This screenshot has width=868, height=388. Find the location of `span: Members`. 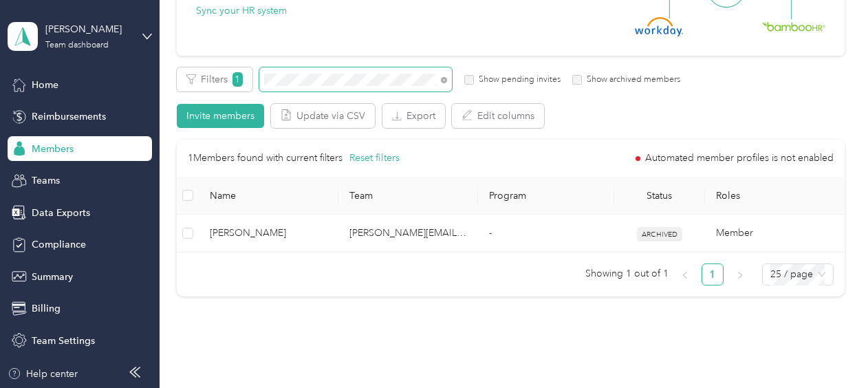

span: Members is located at coordinates (53, 149).